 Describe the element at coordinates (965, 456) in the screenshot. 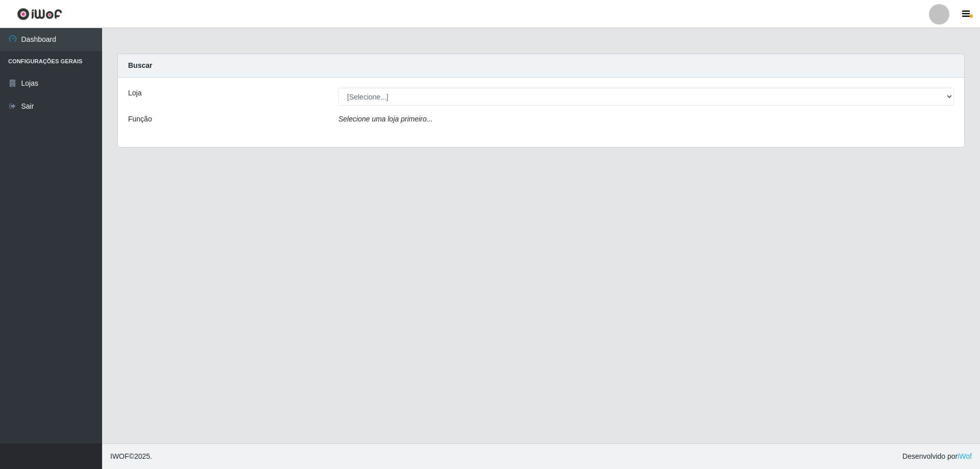

I see `a: iWof` at that location.